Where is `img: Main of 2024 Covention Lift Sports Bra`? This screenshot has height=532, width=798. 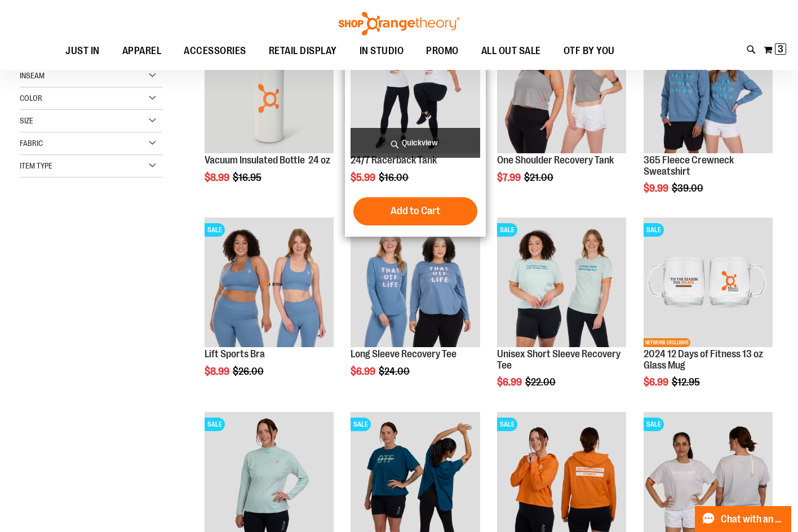
img: Main of 2024 Covention Lift Sports Bra is located at coordinates (268, 282).